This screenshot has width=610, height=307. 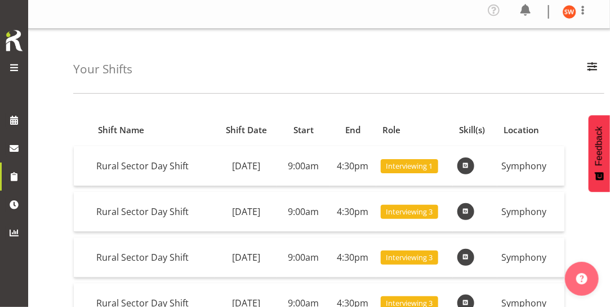 I want to click on img: help-xxl-2.png, so click(x=582, y=278).